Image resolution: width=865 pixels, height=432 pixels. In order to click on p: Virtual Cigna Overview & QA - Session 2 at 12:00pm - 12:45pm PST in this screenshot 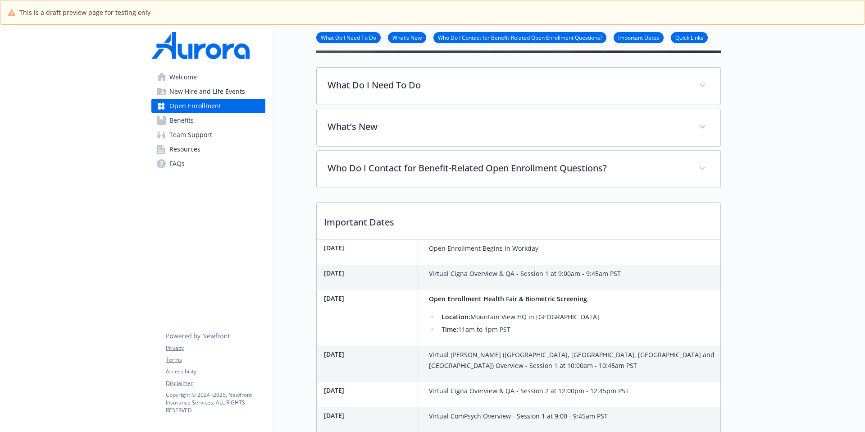, I will do `click(529, 391)`.